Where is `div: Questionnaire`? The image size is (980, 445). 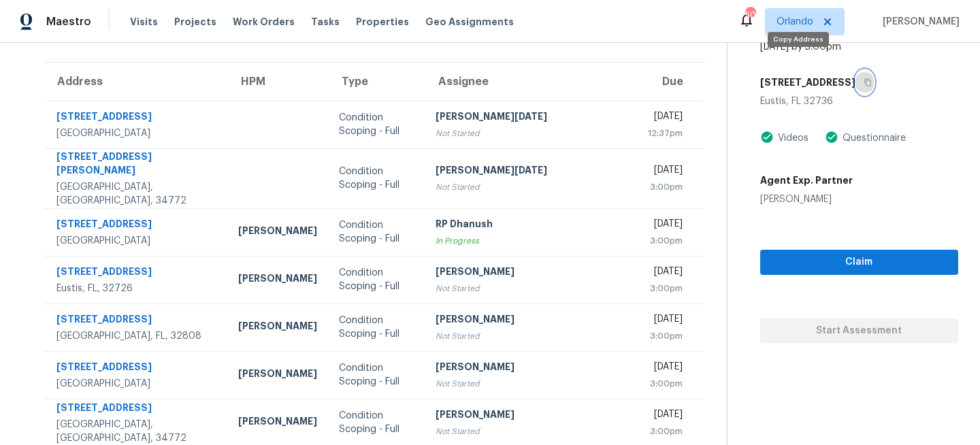 div: Questionnaire is located at coordinates (872, 138).